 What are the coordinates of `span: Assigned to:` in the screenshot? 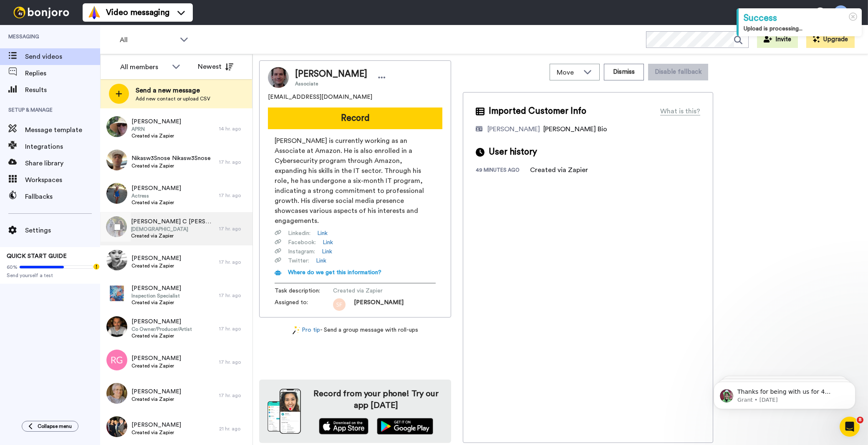 It's located at (304, 305).